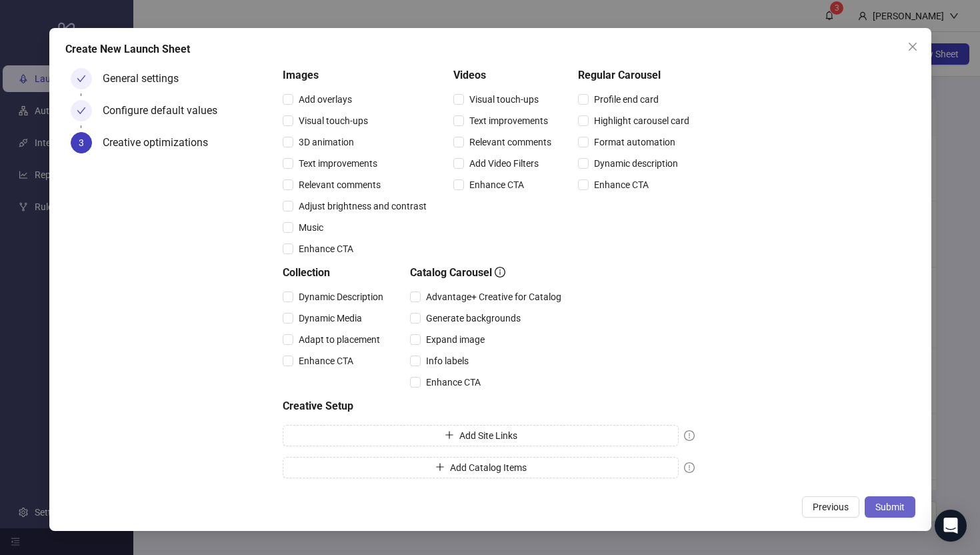 The image size is (980, 555). I want to click on span: Dynamic Media, so click(330, 318).